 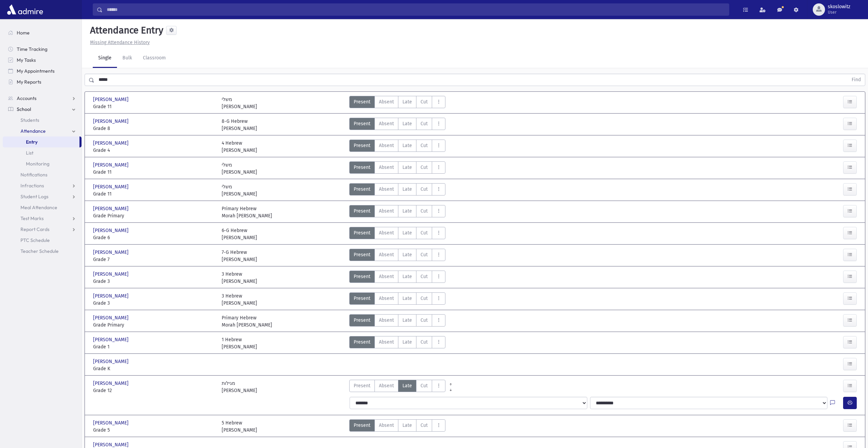 I want to click on a: Test Marks, so click(x=42, y=218).